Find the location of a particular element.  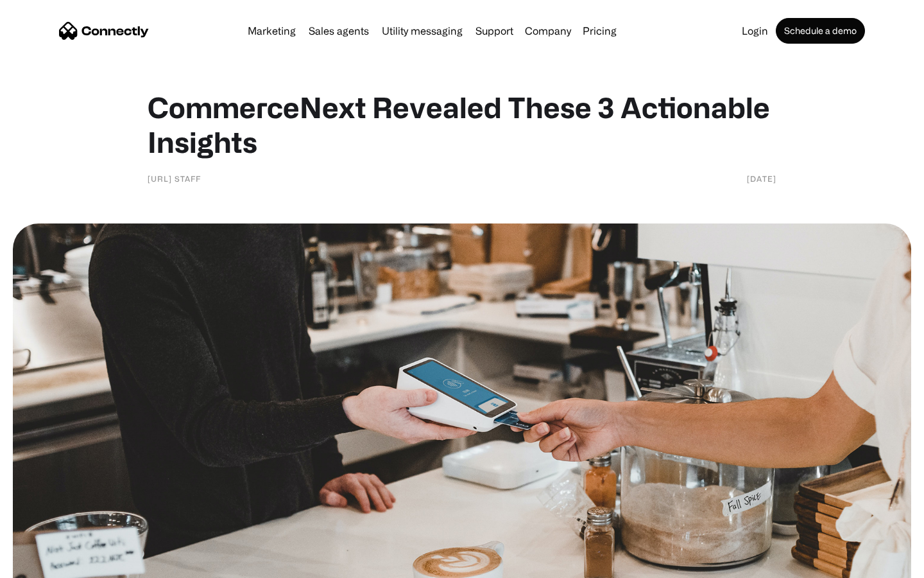

a: Utility messaging is located at coordinates (422, 31).